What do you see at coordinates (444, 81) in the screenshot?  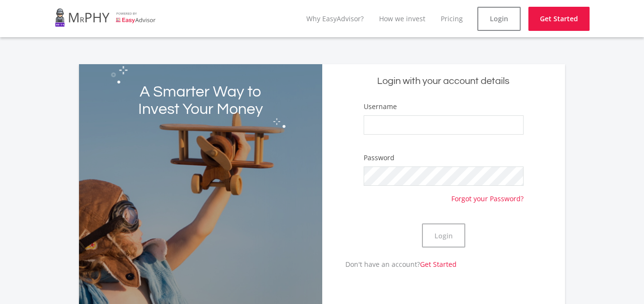 I see `h5: Login with your account details` at bounding box center [444, 81].